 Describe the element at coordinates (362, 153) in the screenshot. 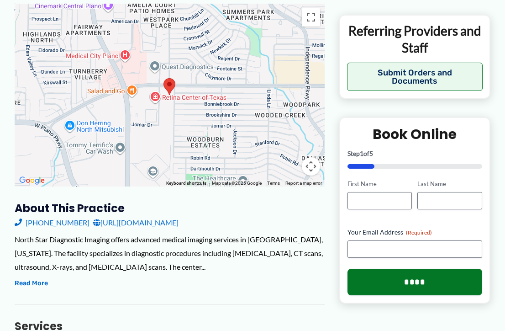

I see `span: 1` at that location.